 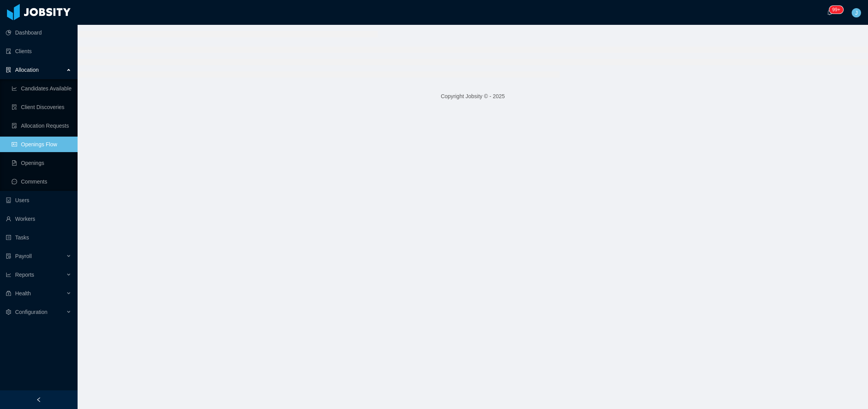 I want to click on footer: Copyright Jobsity © - 2025, so click(x=473, y=96).